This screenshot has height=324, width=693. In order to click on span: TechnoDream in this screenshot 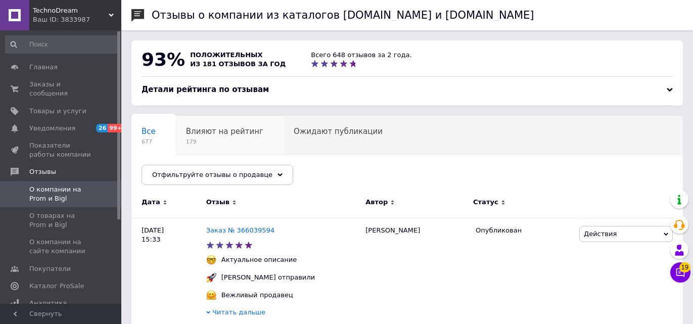, I will do `click(71, 11)`.